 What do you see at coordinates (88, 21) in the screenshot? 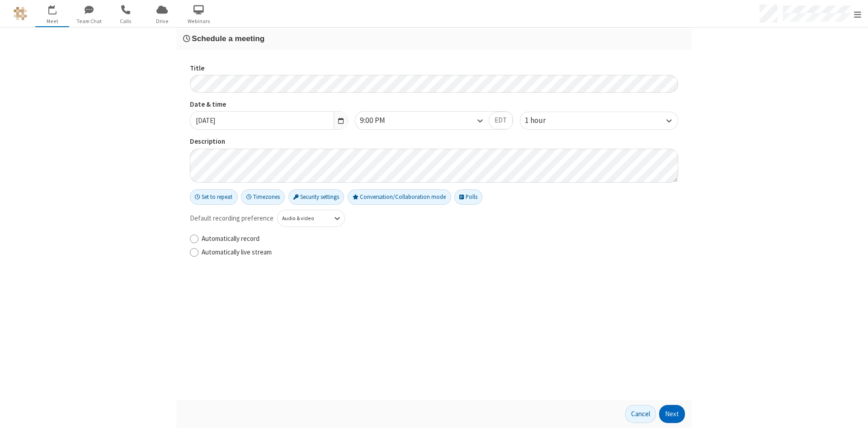
I see `span: Team Chat` at bounding box center [88, 21].